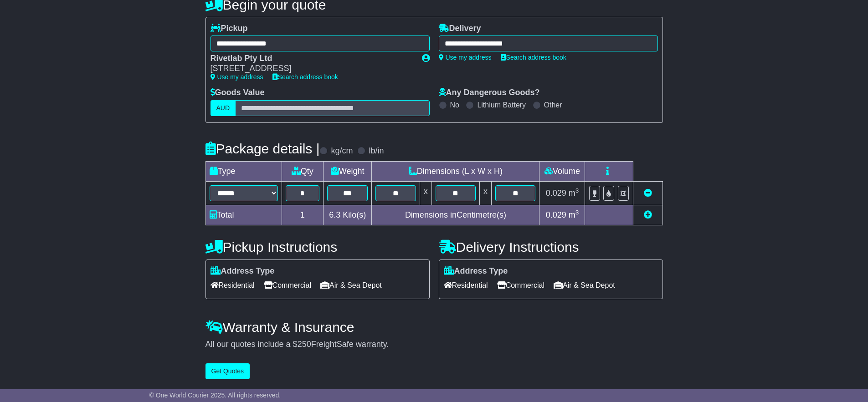 This screenshot has height=402, width=868. What do you see at coordinates (348, 171) in the screenshot?
I see `td: Weight` at bounding box center [348, 171].